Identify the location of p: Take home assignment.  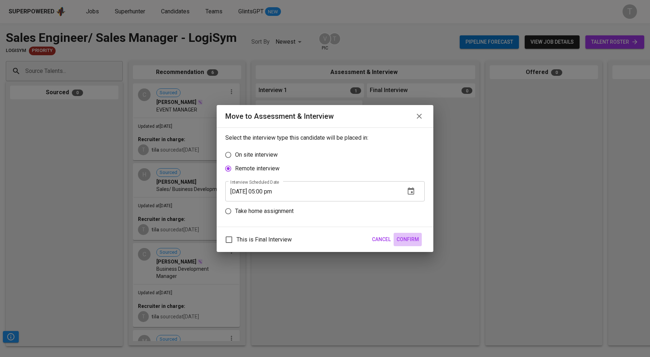
(264, 211).